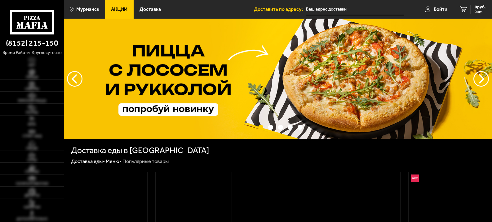  What do you see at coordinates (88, 9) in the screenshot?
I see `span: Мурманск` at bounding box center [88, 9].